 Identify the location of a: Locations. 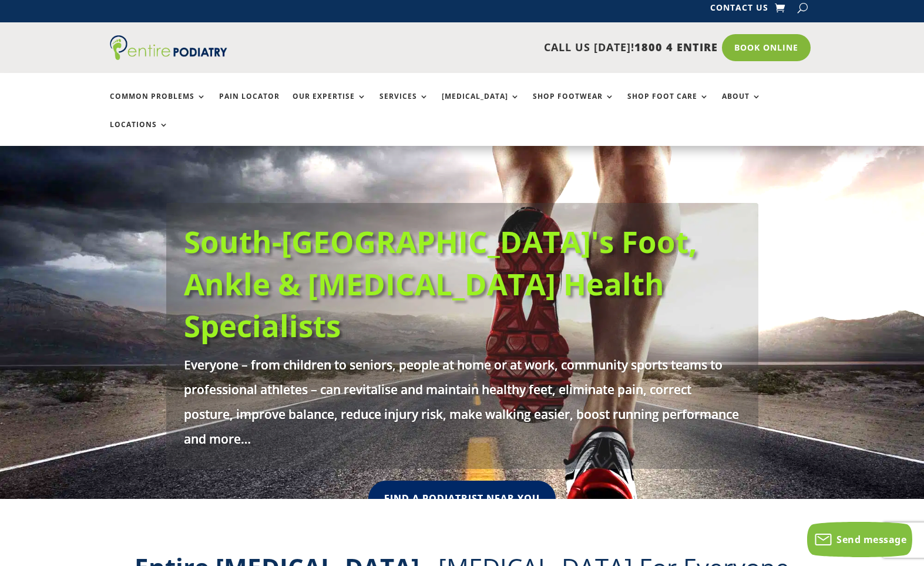
(140, 133).